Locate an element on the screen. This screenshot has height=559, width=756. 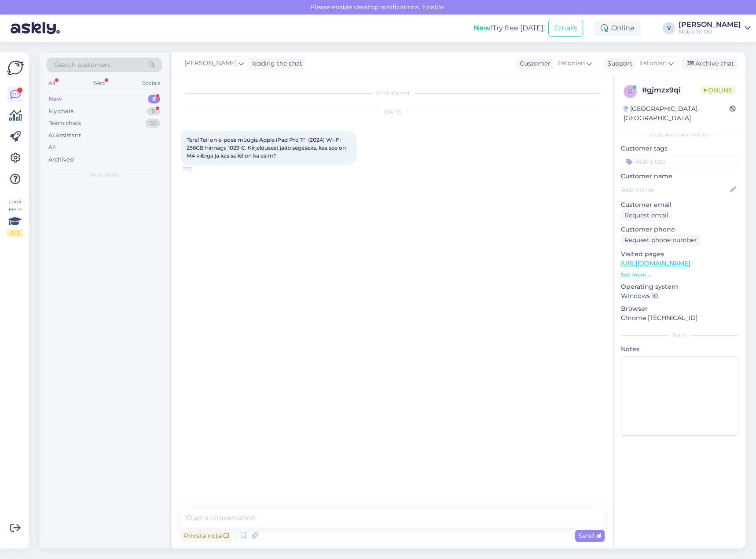
input: Add a tag is located at coordinates (679, 161).